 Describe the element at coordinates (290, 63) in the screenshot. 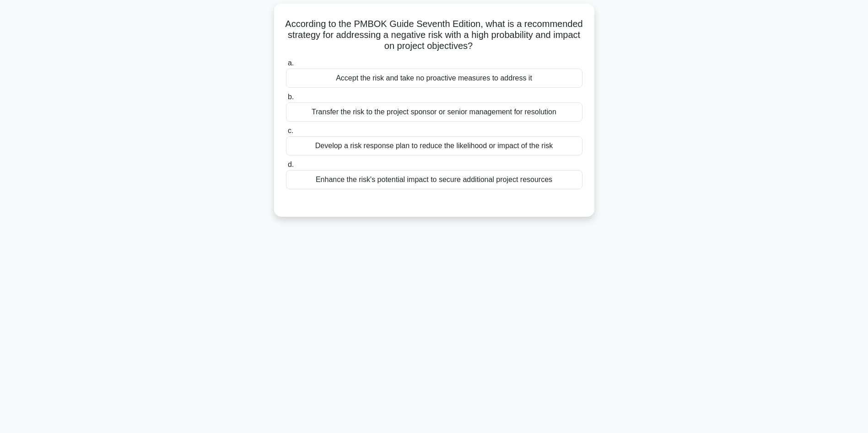

I see `span: a.` at that location.